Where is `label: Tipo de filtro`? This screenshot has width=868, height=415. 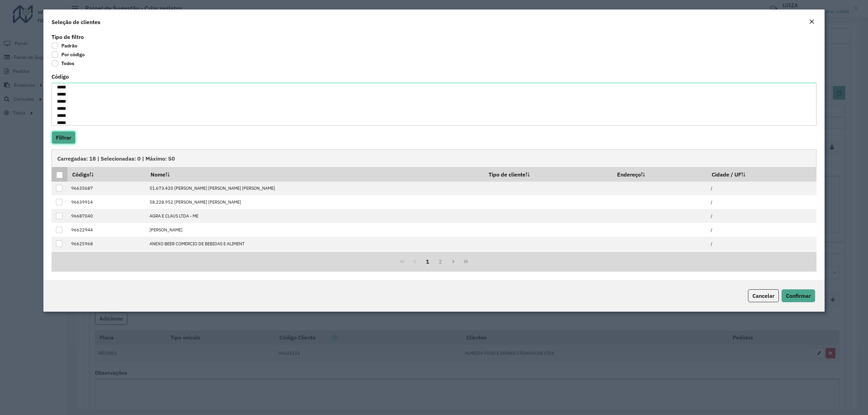
label: Tipo de filtro is located at coordinates (68, 37).